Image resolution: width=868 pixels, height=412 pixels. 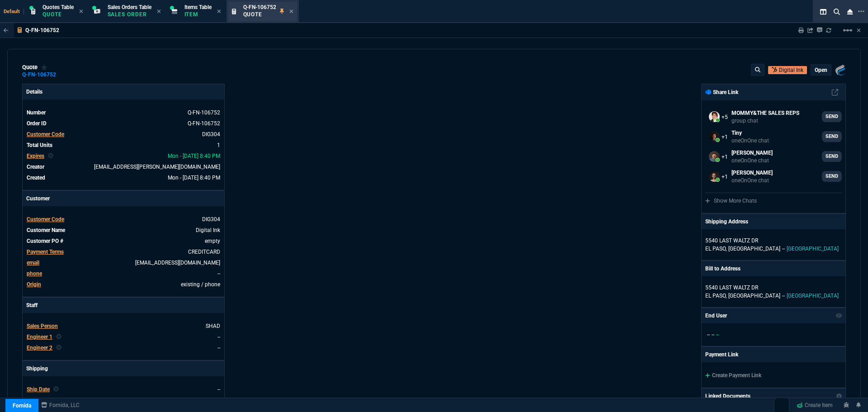 What do you see at coordinates (44, 67) in the screenshot?
I see `div: Add to Watchlist` at bounding box center [44, 67].